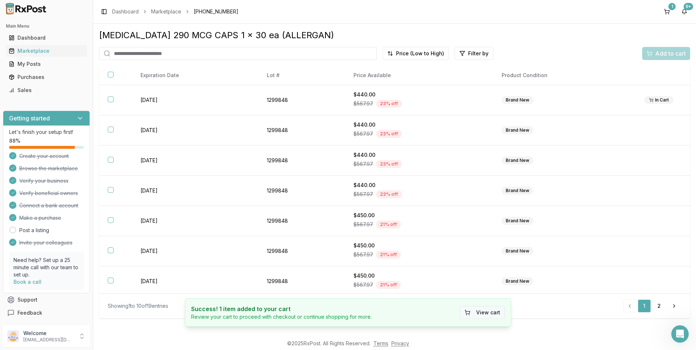 This screenshot has height=350, width=696. Describe the element at coordinates (48, 334) in the screenshot. I see `p: Welcome` at that location.